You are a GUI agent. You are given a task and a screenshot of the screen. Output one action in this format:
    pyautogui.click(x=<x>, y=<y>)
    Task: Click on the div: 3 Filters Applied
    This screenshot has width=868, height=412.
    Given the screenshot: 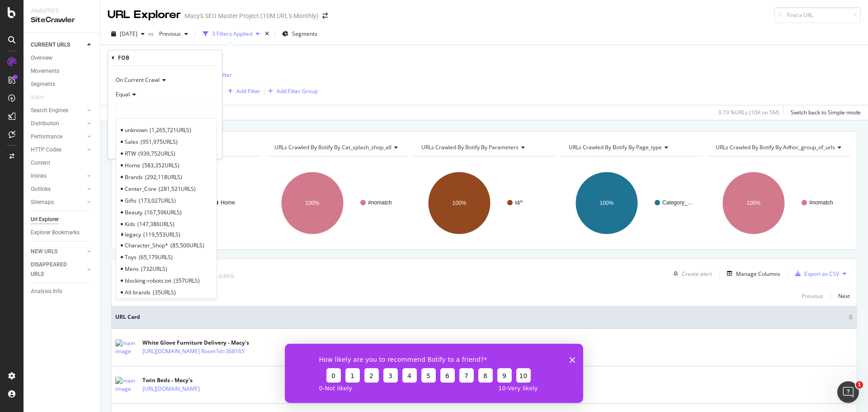 What is the action you would take?
    pyautogui.click(x=232, y=33)
    